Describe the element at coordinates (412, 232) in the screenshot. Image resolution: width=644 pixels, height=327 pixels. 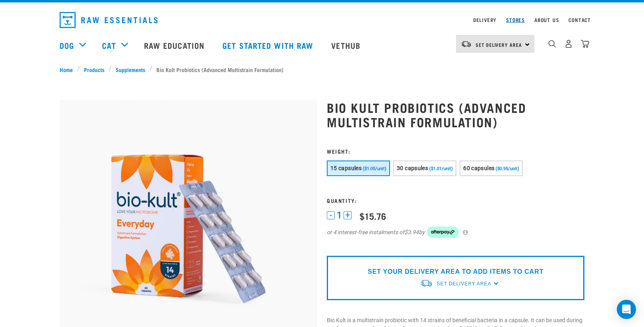
I see `span: $3.94` at that location.